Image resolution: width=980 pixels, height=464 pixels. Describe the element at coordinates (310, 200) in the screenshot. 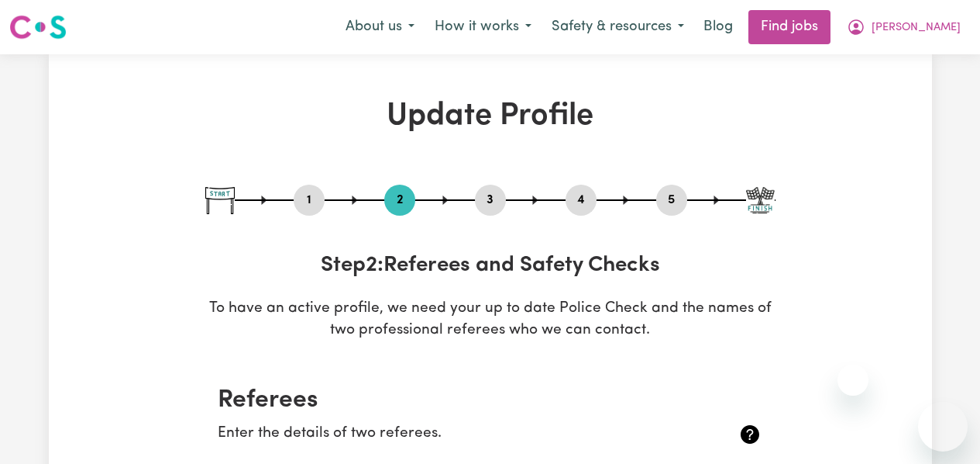

I see `button: Go to step 1` at that location.